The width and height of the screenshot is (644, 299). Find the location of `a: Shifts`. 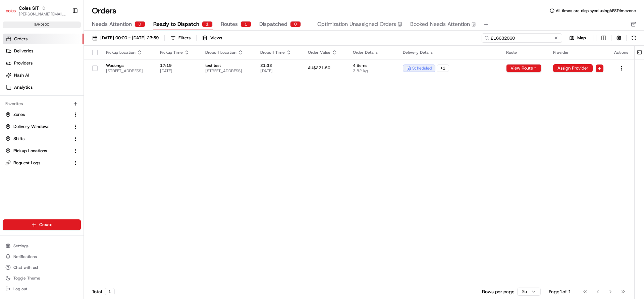

a: Shifts is located at coordinates (38, 139).